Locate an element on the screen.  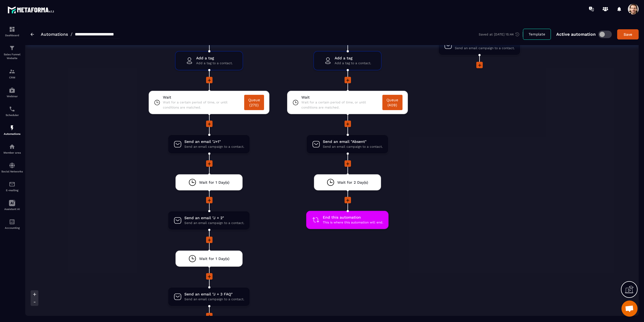
a: automationsautomationsAutomations is located at coordinates (12, 130).